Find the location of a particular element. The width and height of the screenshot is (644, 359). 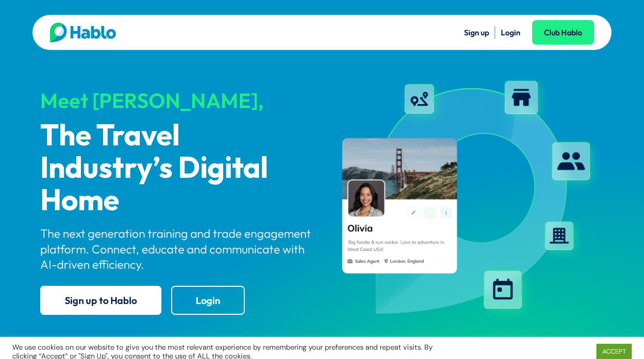

a: Club Hablo is located at coordinates (563, 32).